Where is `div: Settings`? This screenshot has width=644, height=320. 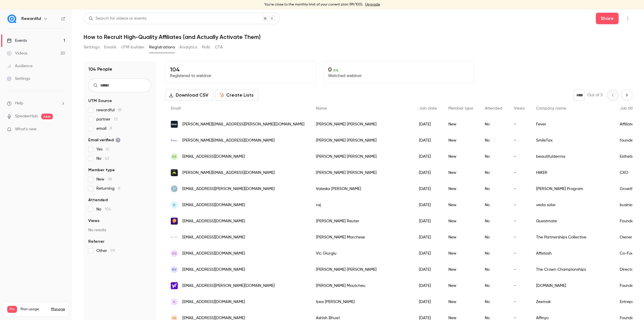 div: Settings is located at coordinates (19, 79).